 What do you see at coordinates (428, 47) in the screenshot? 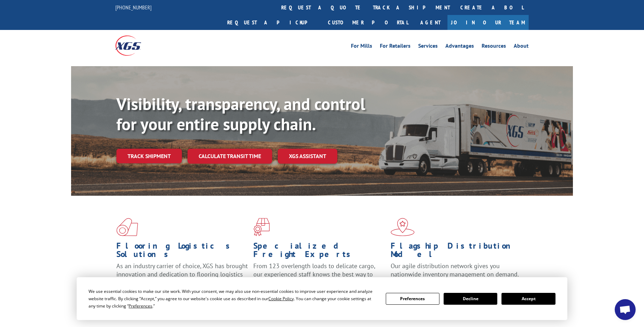
I see `a: Services` at bounding box center [428, 47].